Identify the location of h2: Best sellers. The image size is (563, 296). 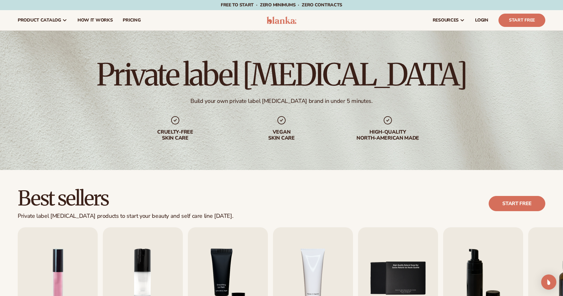
(125, 198).